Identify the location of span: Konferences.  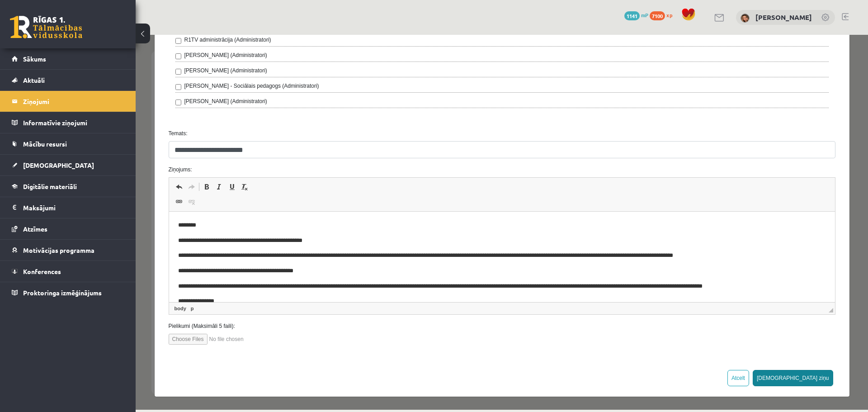
(42, 271).